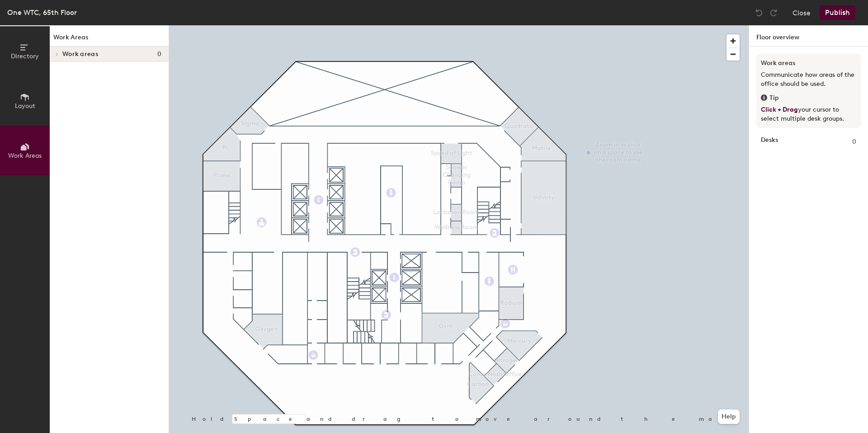 The width and height of the screenshot is (868, 433). I want to click on p: your cursor to select multiple desk groups., so click(809, 114).